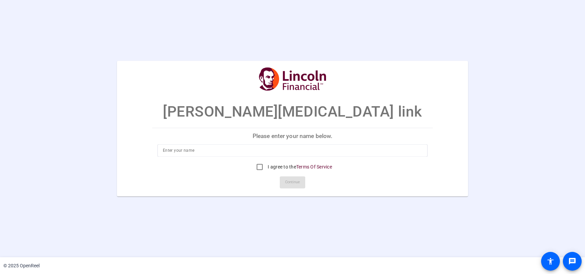 This screenshot has height=274, width=585. What do you see at coordinates (551, 261) in the screenshot?
I see `mat-icon: accessibility` at bounding box center [551, 261].